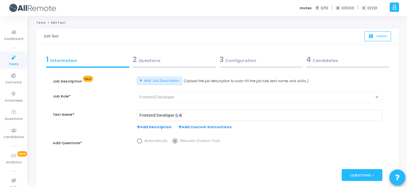  Describe the element at coordinates (62, 96) in the screenshot. I see `label: Job Role*` at that location.